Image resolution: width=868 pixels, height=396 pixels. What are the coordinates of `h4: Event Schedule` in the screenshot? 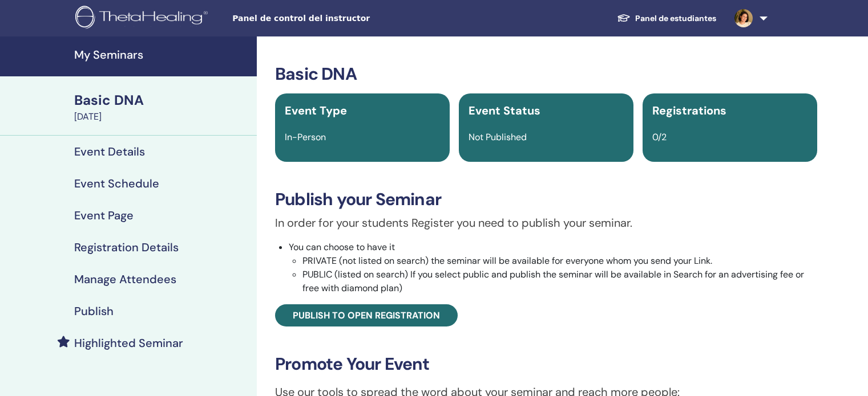 It's located at (117, 184).